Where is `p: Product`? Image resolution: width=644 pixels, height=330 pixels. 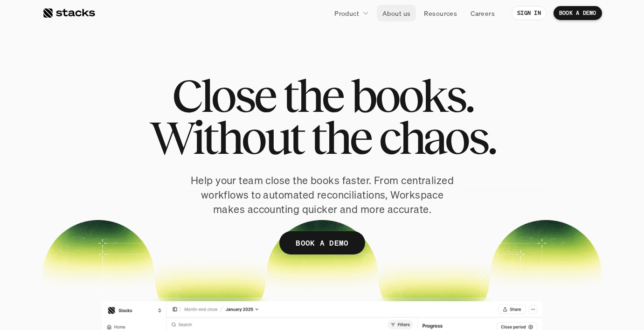
p: Product is located at coordinates (346, 13).